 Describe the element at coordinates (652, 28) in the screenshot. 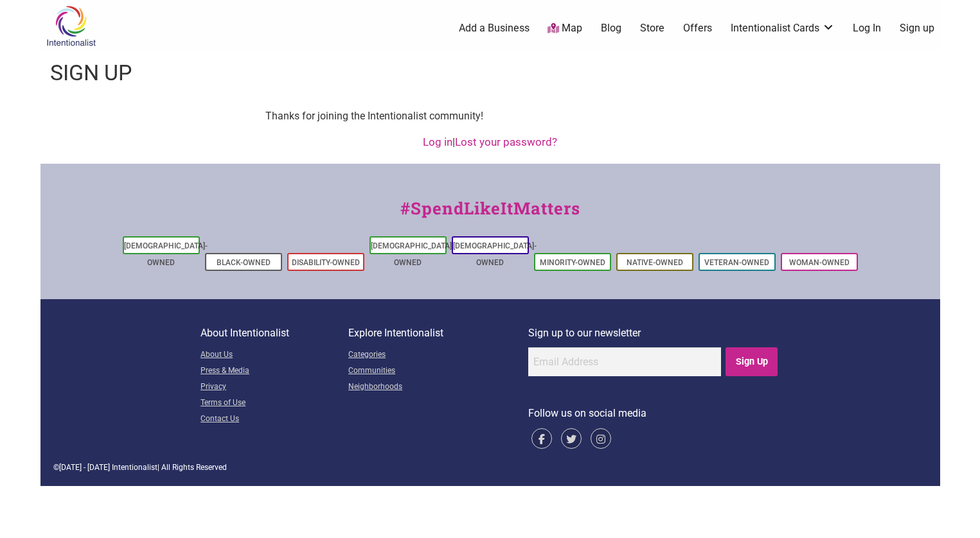

I see `a: Store` at that location.